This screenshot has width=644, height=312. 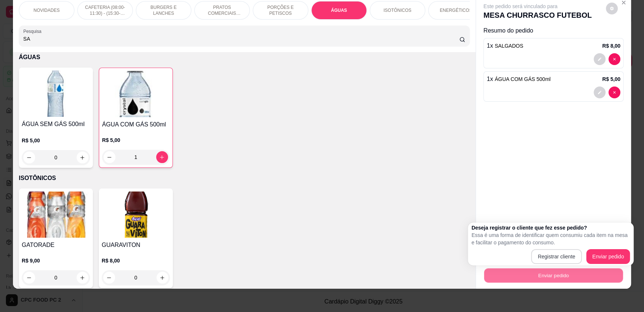 I want to click on h2: Deseja registrar o cliente que fez esse pedido?, so click(x=551, y=228).